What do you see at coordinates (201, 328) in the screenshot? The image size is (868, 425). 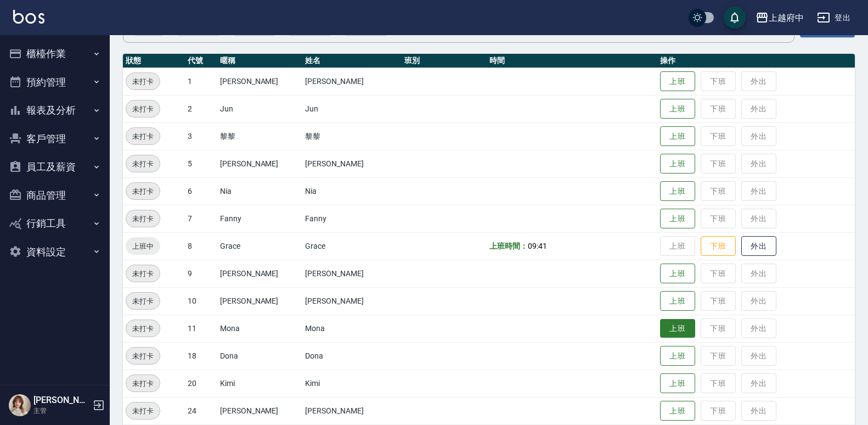 I see `td: 11` at bounding box center [201, 328].